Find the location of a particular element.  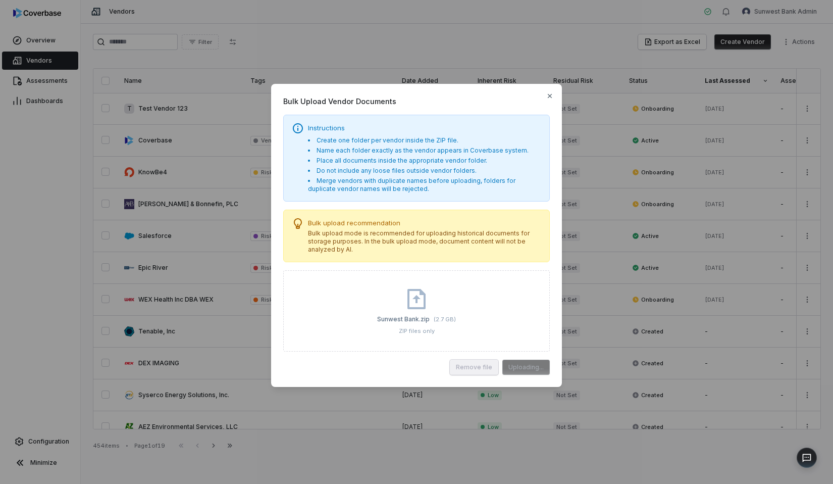

span: Sunwest Bank.zip is located at coordinates (403, 318).